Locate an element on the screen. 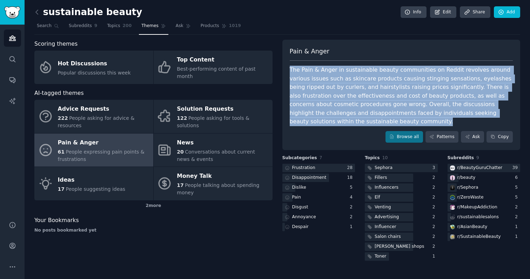  span: People asking for advice & resources is located at coordinates (96, 121).